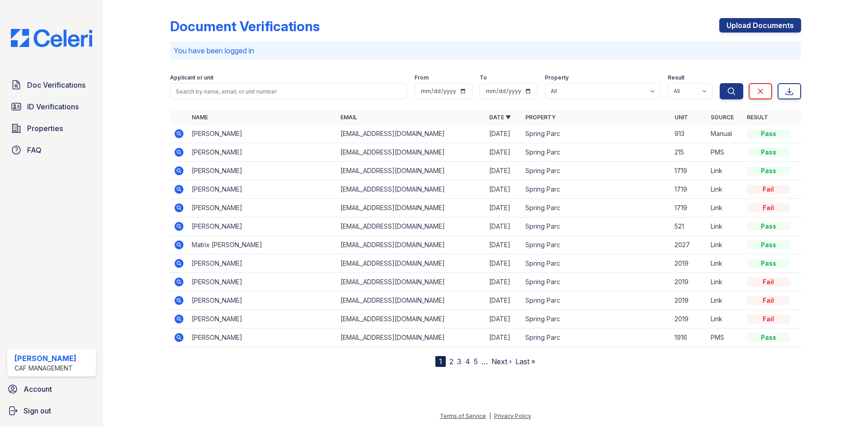 The image size is (868, 427). I want to click on a: Next ›, so click(501, 362).